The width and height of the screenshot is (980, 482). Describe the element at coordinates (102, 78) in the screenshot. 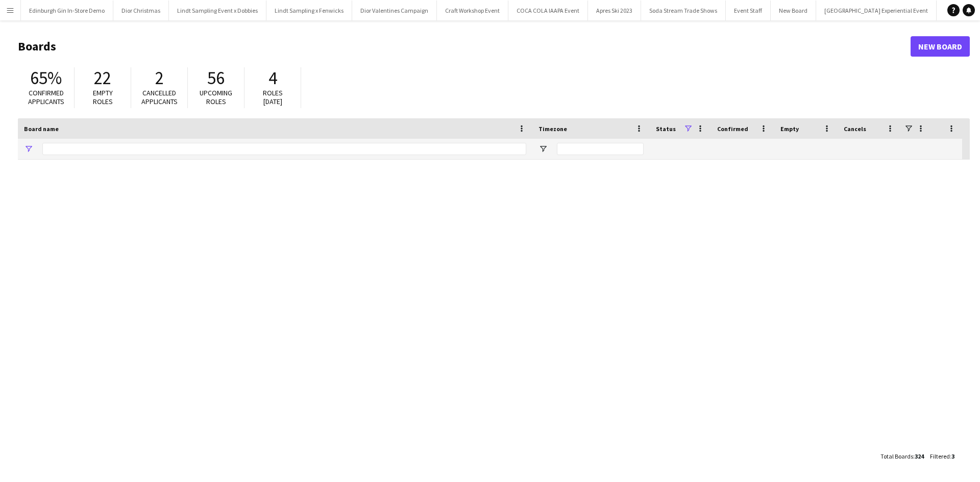

I see `span: 22` at that location.